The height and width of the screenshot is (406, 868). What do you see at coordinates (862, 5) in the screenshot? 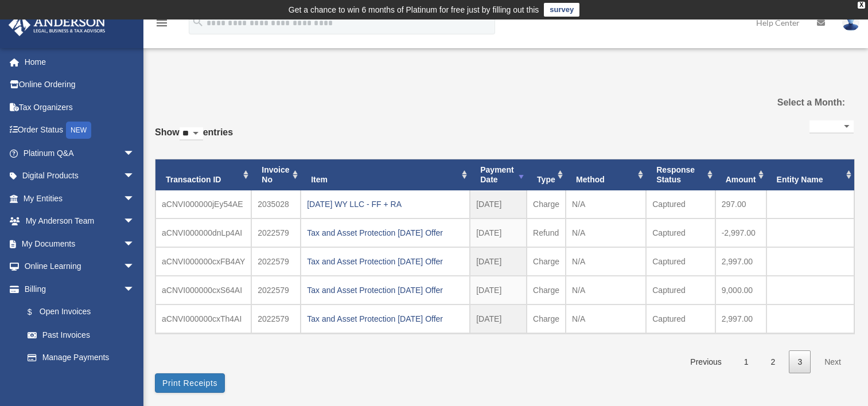
I see `div: close` at bounding box center [862, 5].